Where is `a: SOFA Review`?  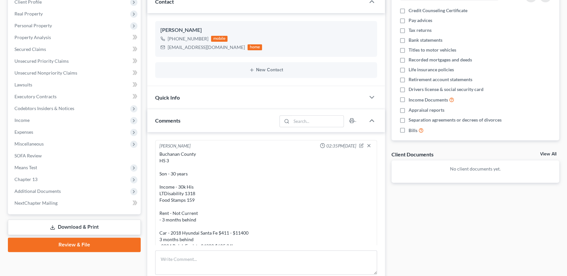
a: SOFA Review is located at coordinates (75, 156).